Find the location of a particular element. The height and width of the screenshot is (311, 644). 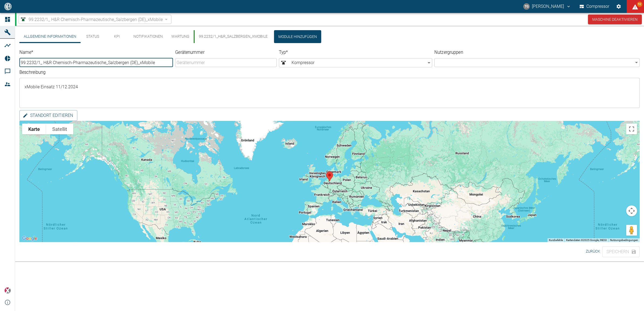

input: Name is located at coordinates (96, 62).